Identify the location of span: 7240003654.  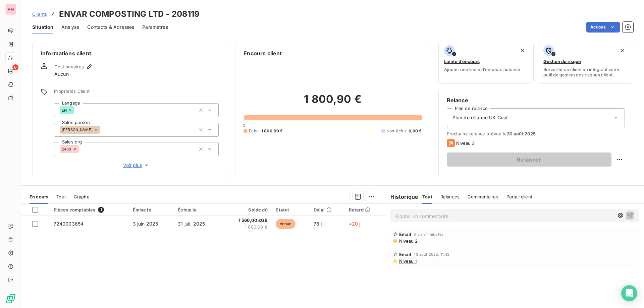
(69, 223).